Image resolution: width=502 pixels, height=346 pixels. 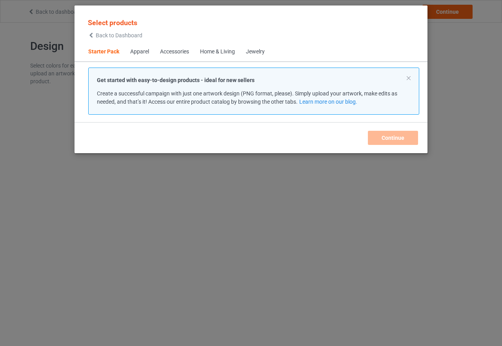 What do you see at coordinates (256, 52) in the screenshot?
I see `div: Jewelry` at bounding box center [256, 52].